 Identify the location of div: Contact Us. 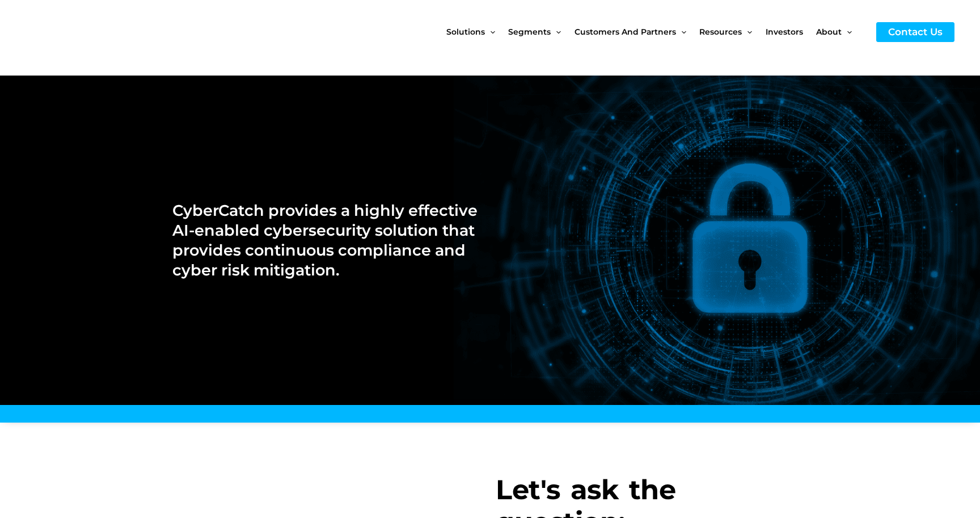
(916, 32).